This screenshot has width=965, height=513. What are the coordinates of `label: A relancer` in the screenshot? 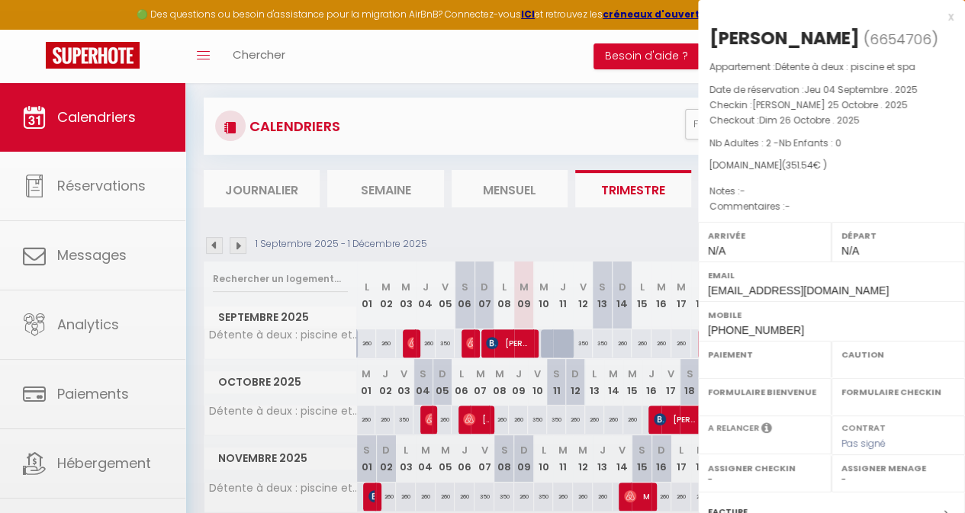 It's located at (733, 428).